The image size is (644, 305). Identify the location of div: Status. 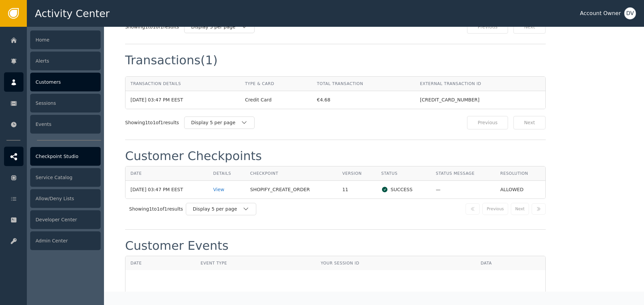
(403, 174).